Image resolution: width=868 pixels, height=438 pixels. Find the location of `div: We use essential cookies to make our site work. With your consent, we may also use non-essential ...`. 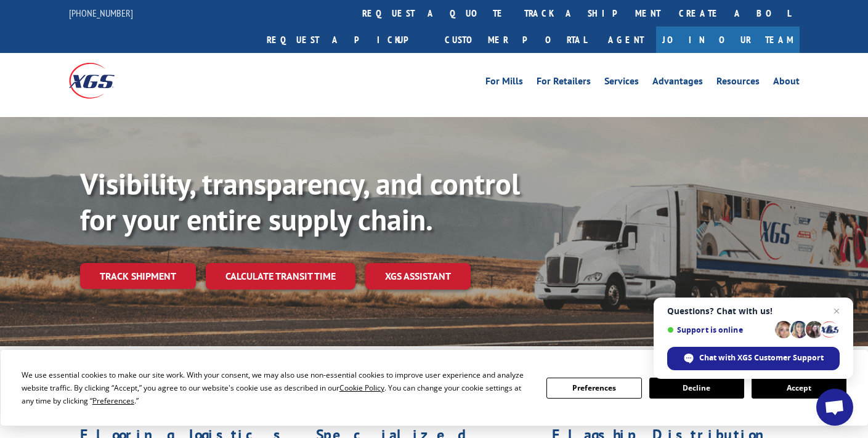

div: We use essential cookies to make our site work. With your consent, we may also use non-essential ... is located at coordinates (276, 387).